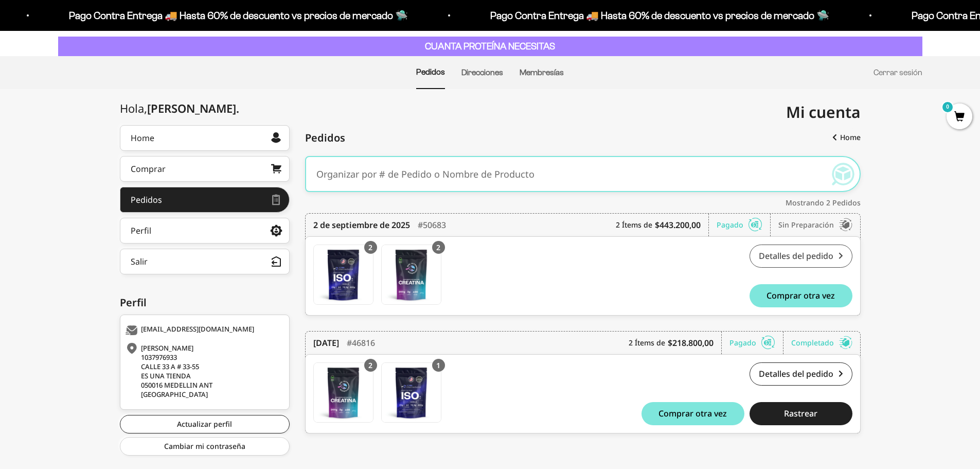  What do you see at coordinates (143, 138) in the screenshot?
I see `div: Home` at bounding box center [143, 138].